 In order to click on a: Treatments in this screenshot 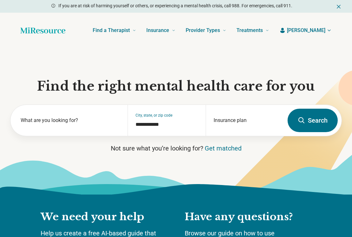, I will do `click(252, 30)`.